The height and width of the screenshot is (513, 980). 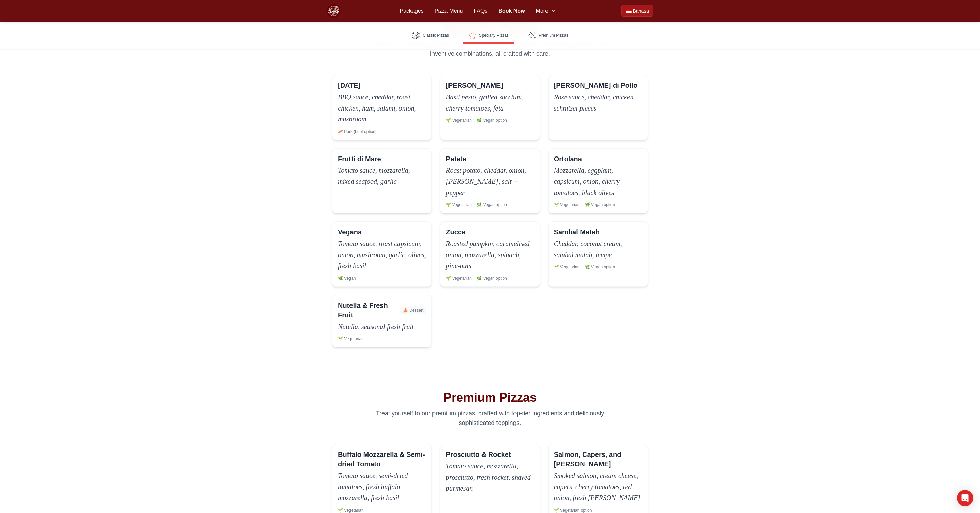 What do you see at coordinates (456, 159) in the screenshot?
I see `h3: Patate` at bounding box center [456, 159].